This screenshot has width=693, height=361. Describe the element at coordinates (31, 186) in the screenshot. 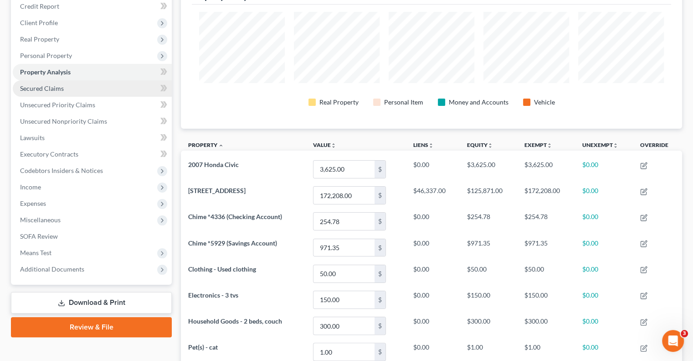

I see `span: Income` at that location.